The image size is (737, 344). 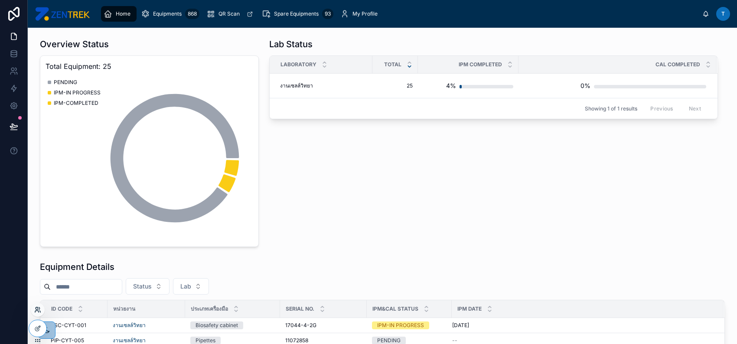 What do you see at coordinates (301, 326) in the screenshot?
I see `span: 17044-4-2G` at bounding box center [301, 326].